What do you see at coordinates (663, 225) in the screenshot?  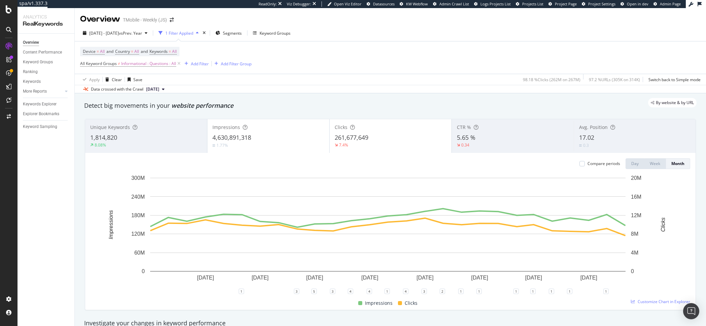 I see `text: Clicks` at bounding box center [663, 225].